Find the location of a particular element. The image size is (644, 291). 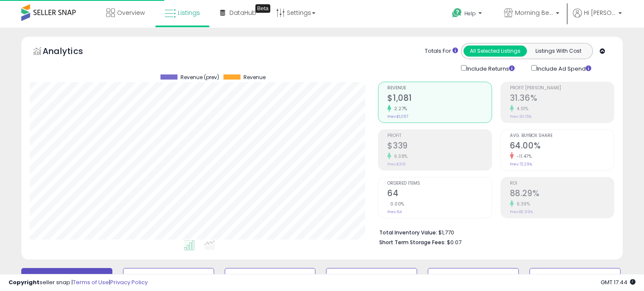

span: $0.07 is located at coordinates (455, 243).